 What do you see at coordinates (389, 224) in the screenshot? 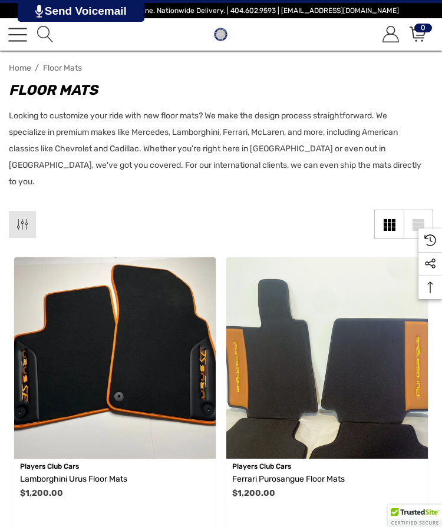
I see `a: Grid View` at bounding box center [389, 224].